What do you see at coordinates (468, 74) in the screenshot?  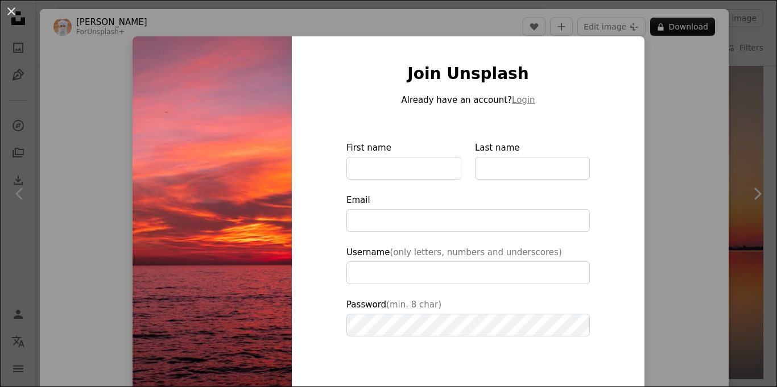 I see `h1: Join Unsplash` at bounding box center [468, 74].